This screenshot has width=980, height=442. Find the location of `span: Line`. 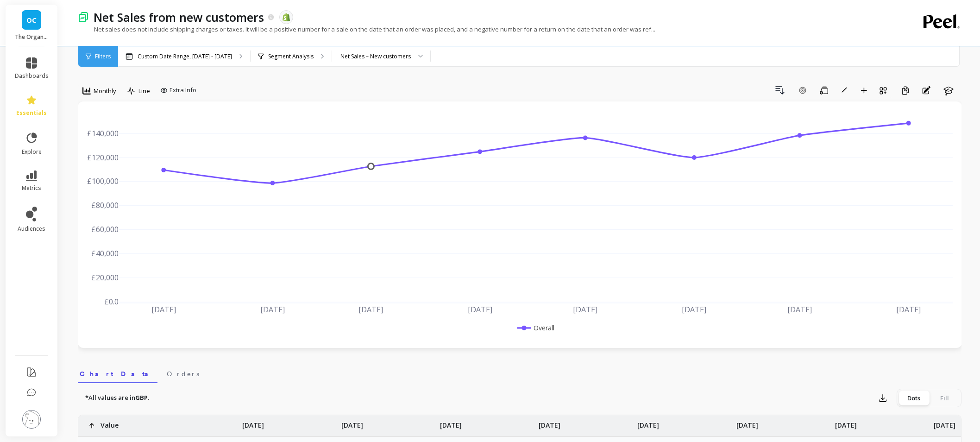

span: Line is located at coordinates (144, 91).